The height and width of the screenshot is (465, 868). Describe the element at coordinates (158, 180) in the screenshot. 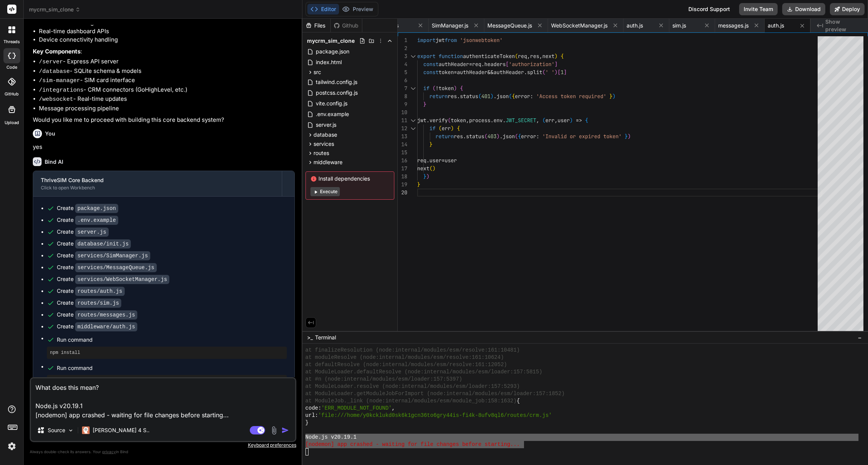

I see `div: ThriveSIM Core Backend` at that location.